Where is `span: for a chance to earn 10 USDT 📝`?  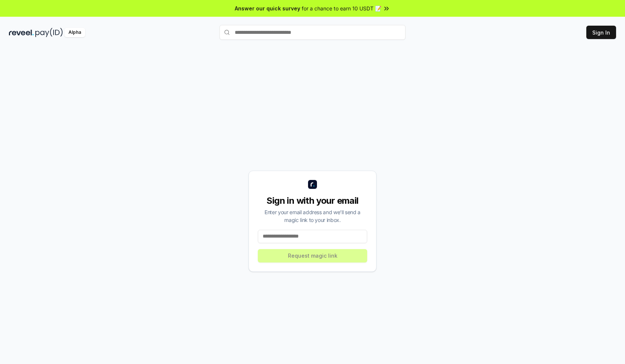 span: for a chance to earn 10 USDT 📝 is located at coordinates (342, 8).